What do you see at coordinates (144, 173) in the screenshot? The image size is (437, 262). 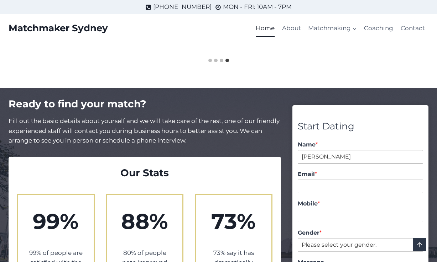 I see `h2: Our Stats` at bounding box center [144, 173].